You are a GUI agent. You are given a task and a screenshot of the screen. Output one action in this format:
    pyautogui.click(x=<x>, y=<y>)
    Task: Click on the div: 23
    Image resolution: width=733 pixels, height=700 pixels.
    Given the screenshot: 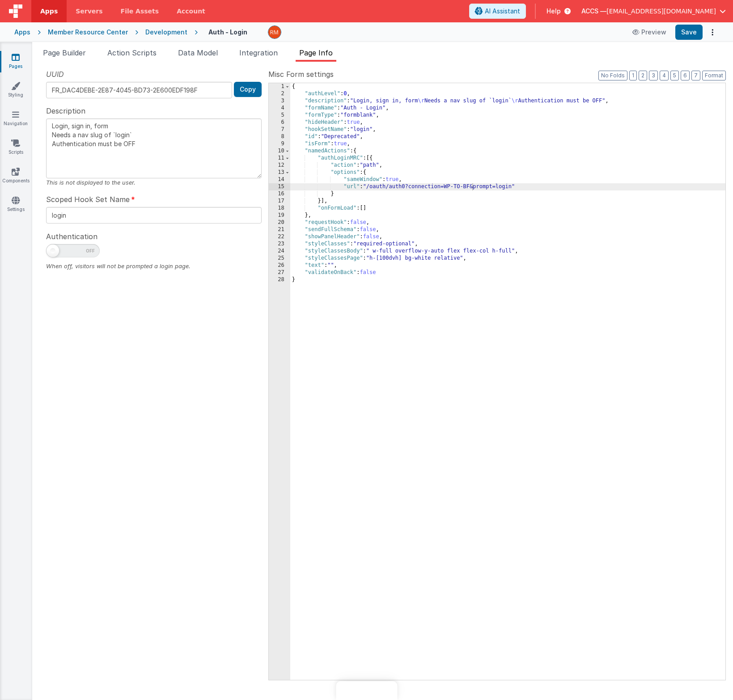 What is the action you would take?
    pyautogui.click(x=279, y=244)
    